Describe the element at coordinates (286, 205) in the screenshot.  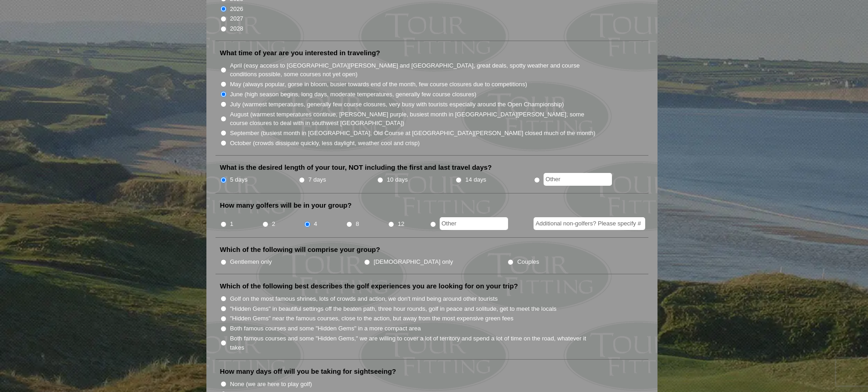
I see `label: How many golfers will be in your group?` at that location.